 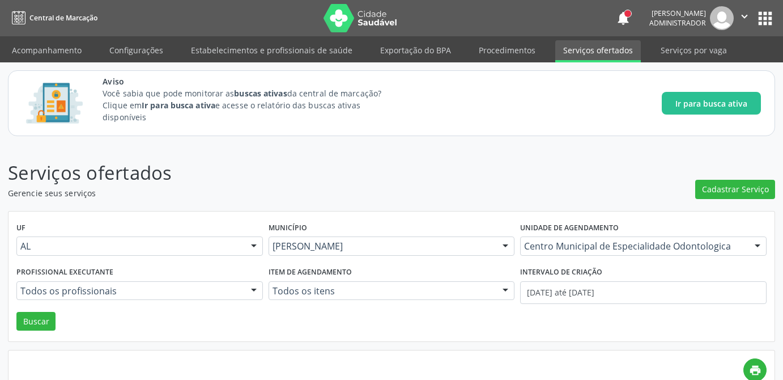 I want to click on p: Serviços ofertados, so click(x=277, y=173).